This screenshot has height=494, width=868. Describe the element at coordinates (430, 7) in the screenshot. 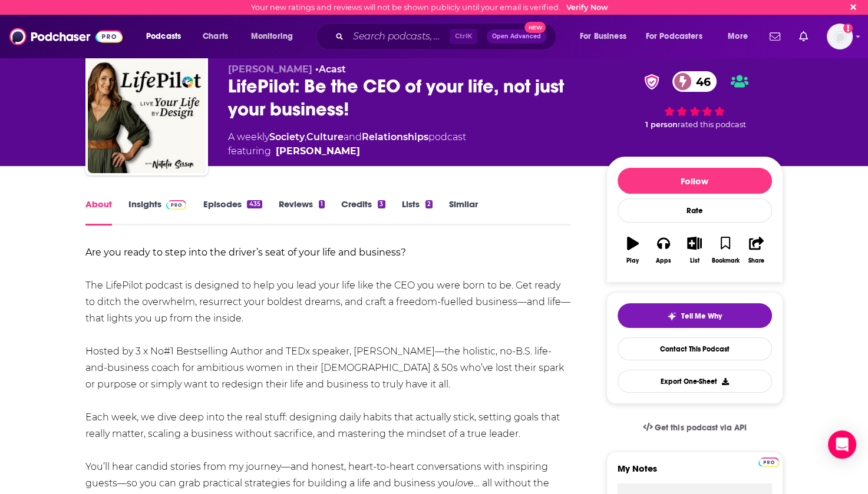

I see `div: Your new ratings and reviews will not be shown publicly until your email is verified.` at that location.